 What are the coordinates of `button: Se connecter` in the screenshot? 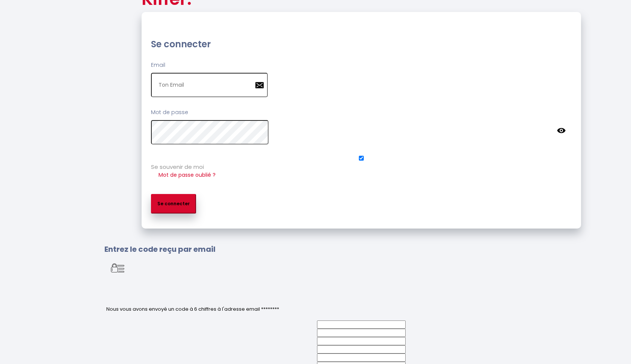 It's located at (174, 204).